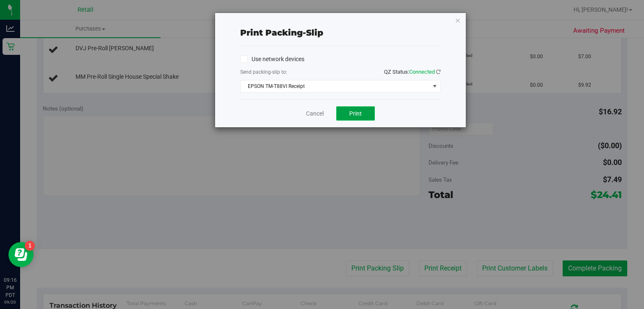  What do you see at coordinates (356, 114) in the screenshot?
I see `button: Print` at bounding box center [356, 114].